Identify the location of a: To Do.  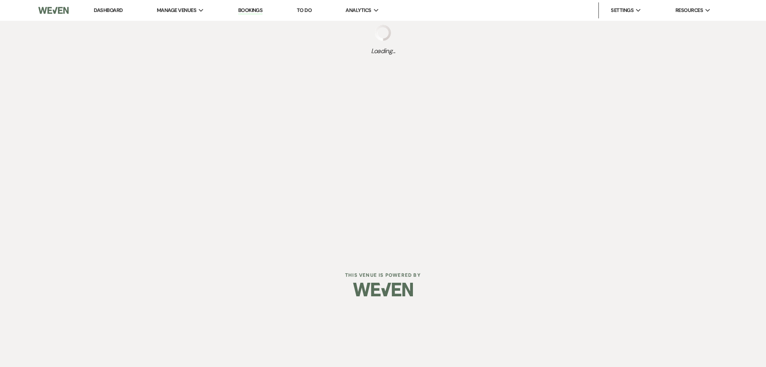
(304, 10).